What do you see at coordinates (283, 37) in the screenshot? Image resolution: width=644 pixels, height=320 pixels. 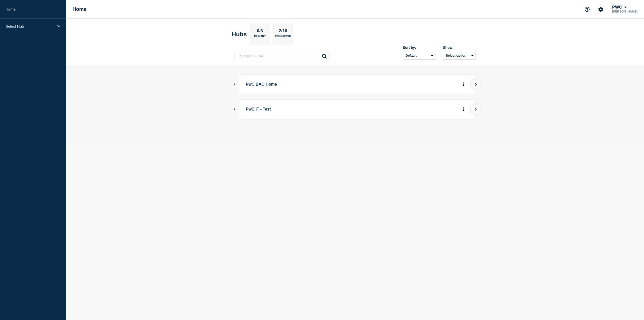 I see `p: Connected` at bounding box center [283, 37].